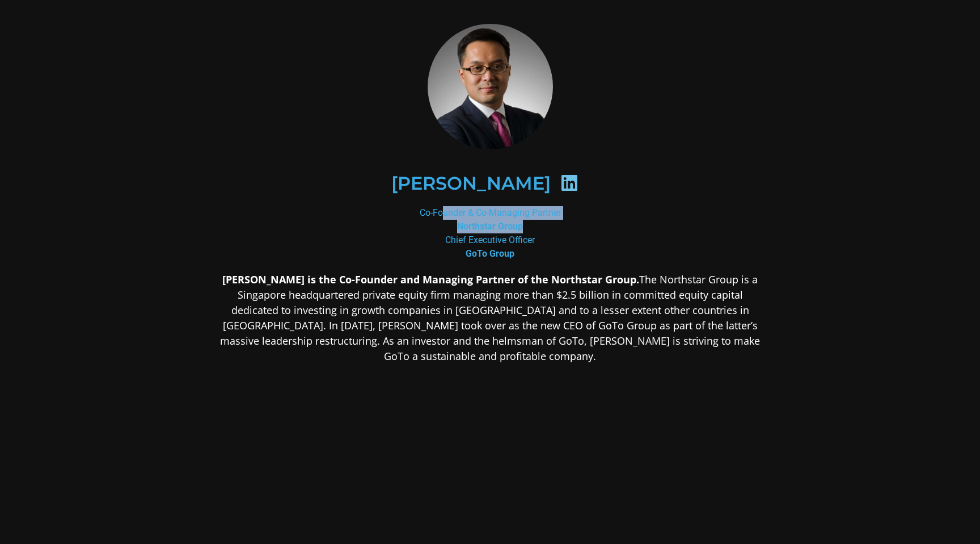  Describe the element at coordinates (490, 233) in the screenshot. I see `div: Co-Founder & Co-Managing Partner Chief Executive Officer` at that location.